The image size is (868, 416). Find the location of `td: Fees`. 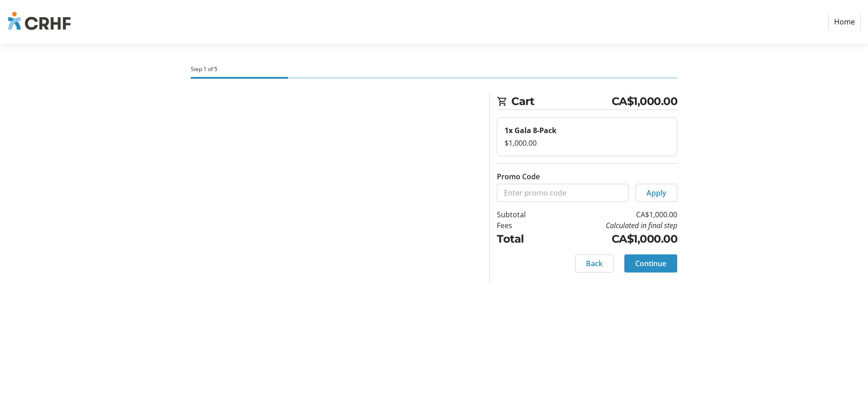

td: Fees is located at coordinates (522, 225).